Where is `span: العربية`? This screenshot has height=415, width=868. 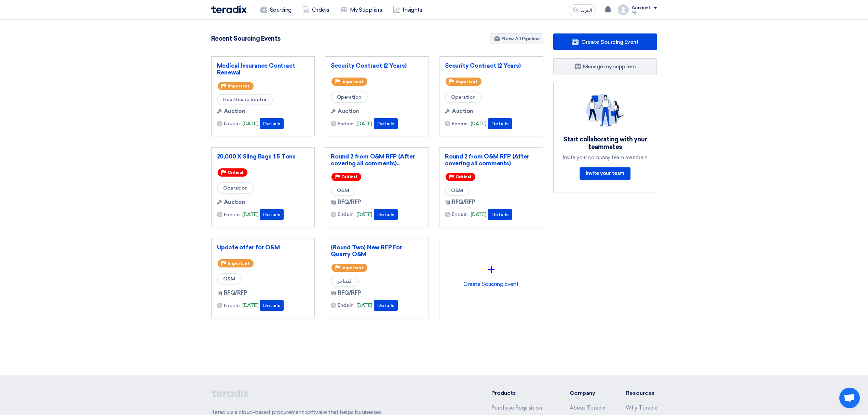 span: العربية is located at coordinates (586, 10).